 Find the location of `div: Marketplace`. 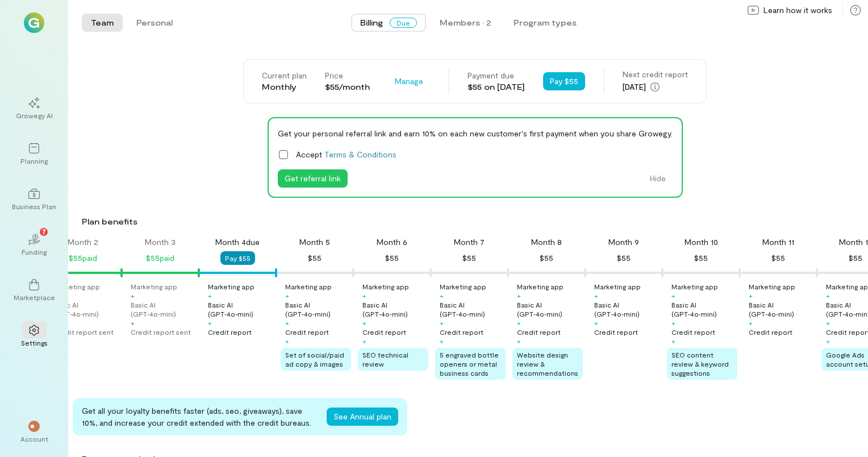

div: Marketplace is located at coordinates (34, 297).